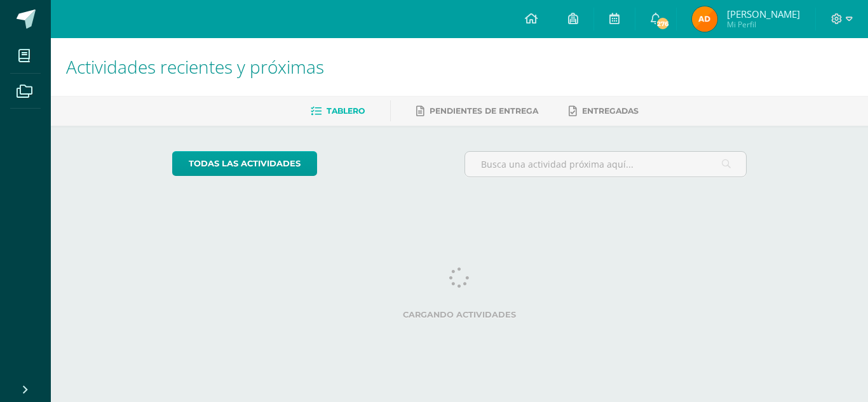  I want to click on span: Entregadas, so click(610, 111).